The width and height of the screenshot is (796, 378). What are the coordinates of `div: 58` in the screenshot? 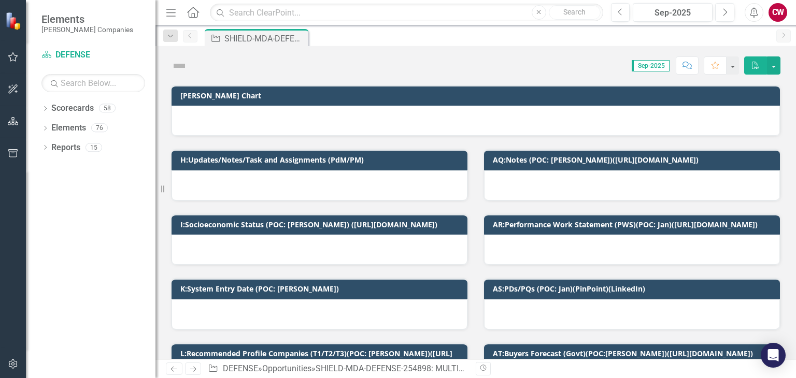 It's located at (107, 108).